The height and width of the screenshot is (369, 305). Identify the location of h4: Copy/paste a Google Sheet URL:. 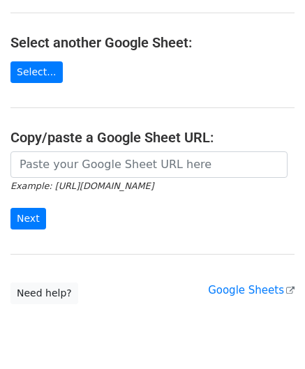
(152, 137).